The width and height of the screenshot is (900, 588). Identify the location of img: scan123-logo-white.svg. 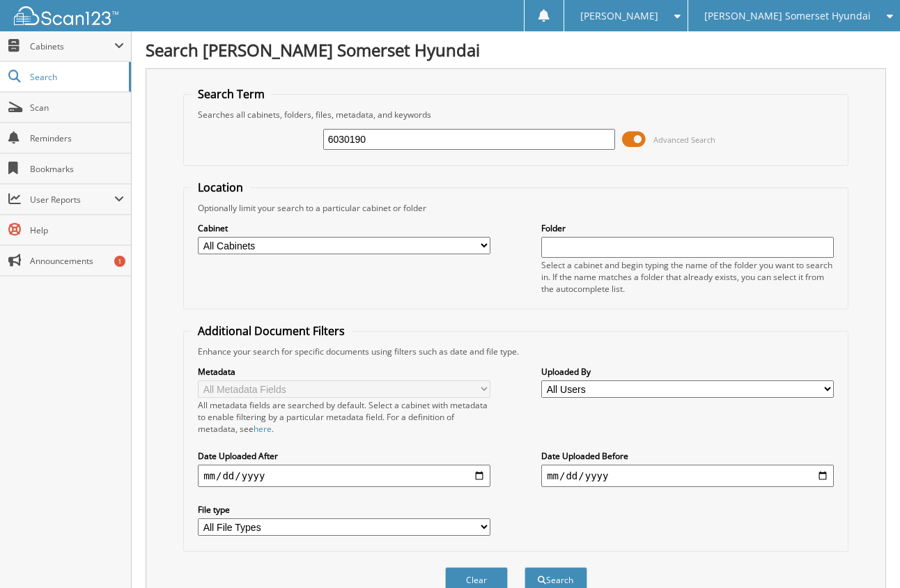
(66, 15).